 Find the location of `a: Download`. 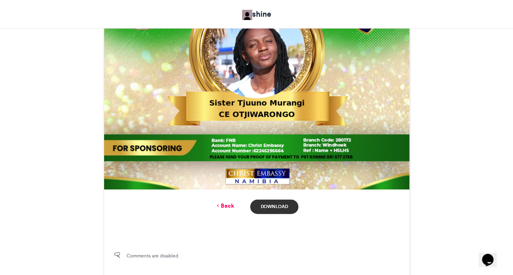

a: Download is located at coordinates (274, 207).